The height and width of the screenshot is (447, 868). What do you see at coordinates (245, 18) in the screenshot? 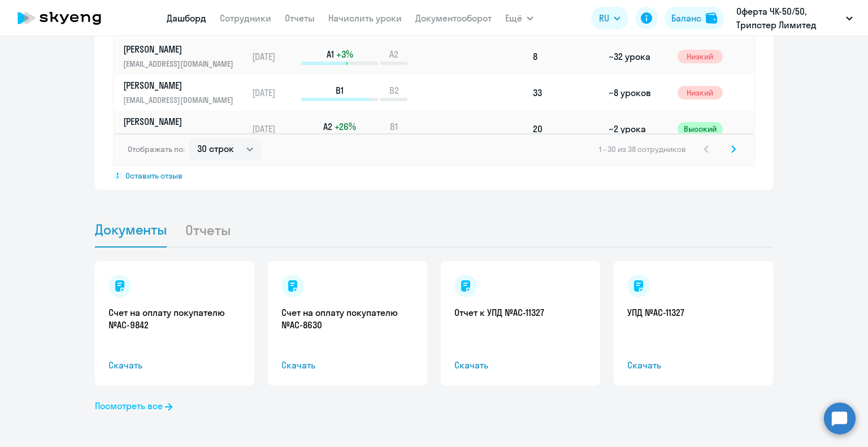
I see `a: Сотрудники` at bounding box center [245, 18].